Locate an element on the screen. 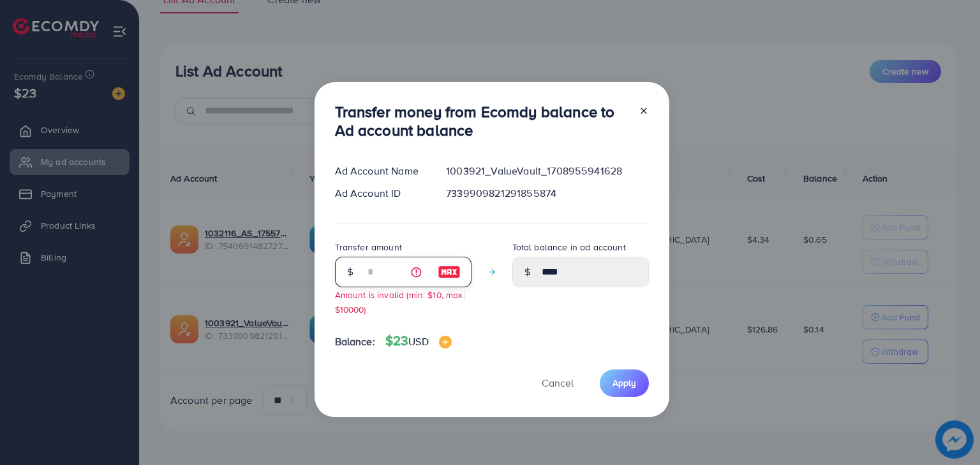 This screenshot has width=980, height=465. small: Amount is invalid (min: $10, max: $10000) is located at coordinates (400, 302).